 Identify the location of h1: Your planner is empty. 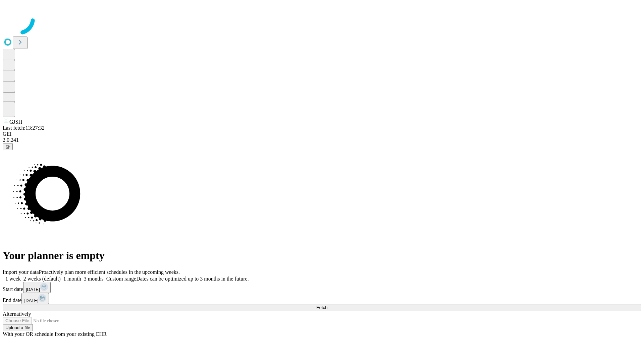
(322, 256).